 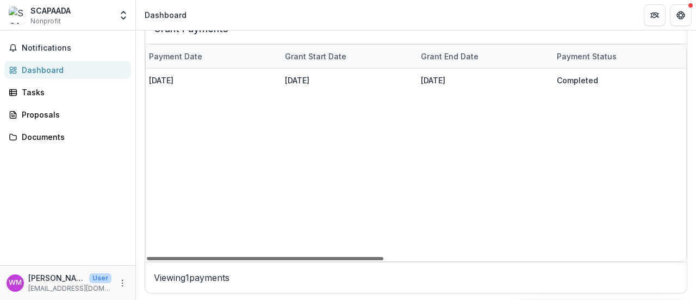 I want to click on p: Viewing 1 payments, so click(x=416, y=277).